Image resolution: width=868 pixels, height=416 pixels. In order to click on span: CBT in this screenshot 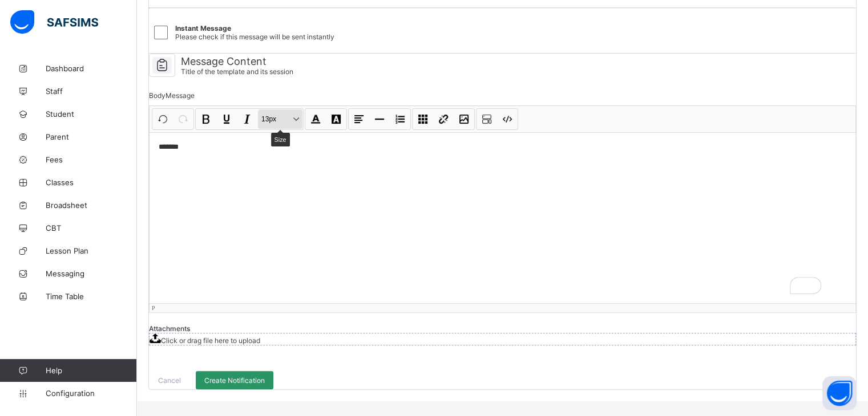, I will do `click(91, 228)`.